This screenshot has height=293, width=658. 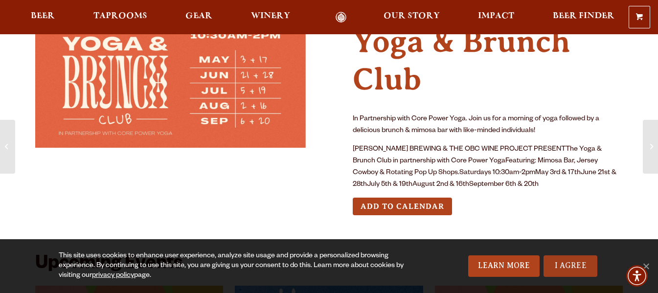 I want to click on a: privacy policy, so click(x=113, y=276).